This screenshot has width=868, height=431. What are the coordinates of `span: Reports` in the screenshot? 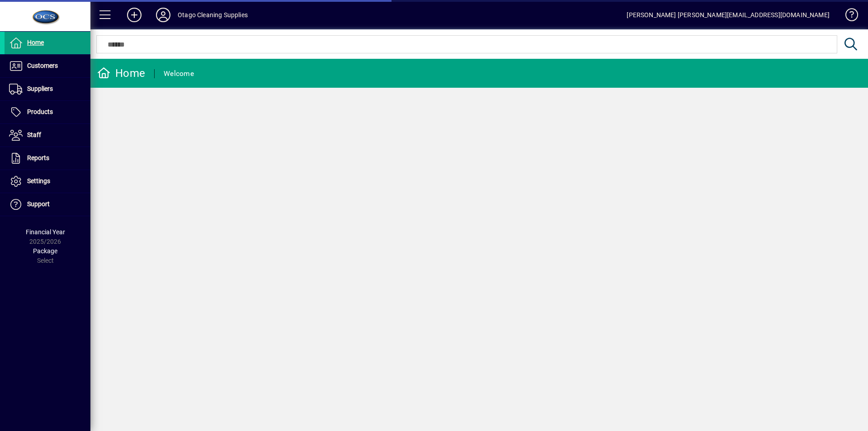 It's located at (38, 158).